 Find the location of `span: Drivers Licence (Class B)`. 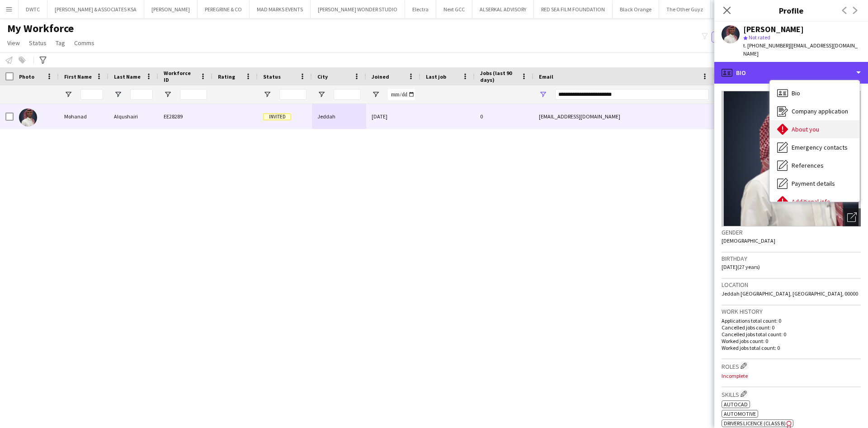

span: Drivers Licence (Class B) is located at coordinates (754, 423).